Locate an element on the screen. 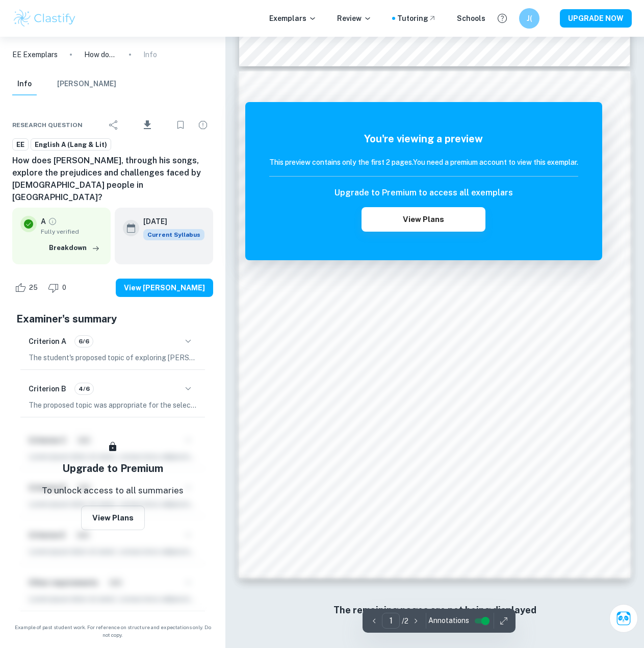 This screenshot has width=644, height=648. h6: The remaining pages are not being displayed is located at coordinates (435, 610).